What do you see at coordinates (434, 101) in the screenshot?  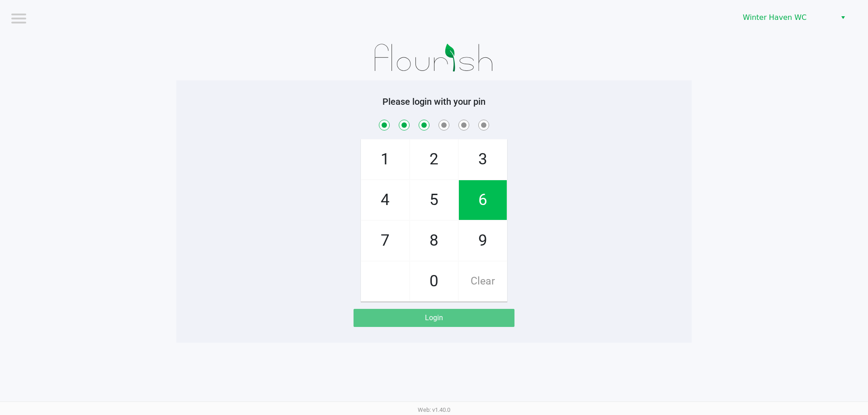 I see `h5: Please login with your pin` at bounding box center [434, 101].